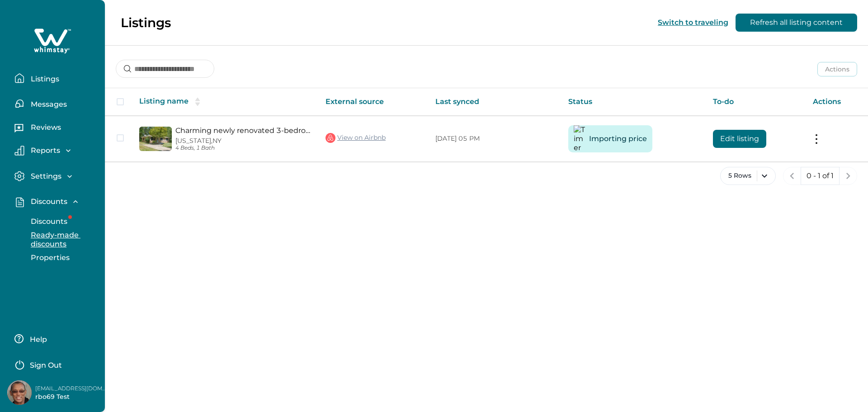  I want to click on button: Edit listing, so click(740, 139).